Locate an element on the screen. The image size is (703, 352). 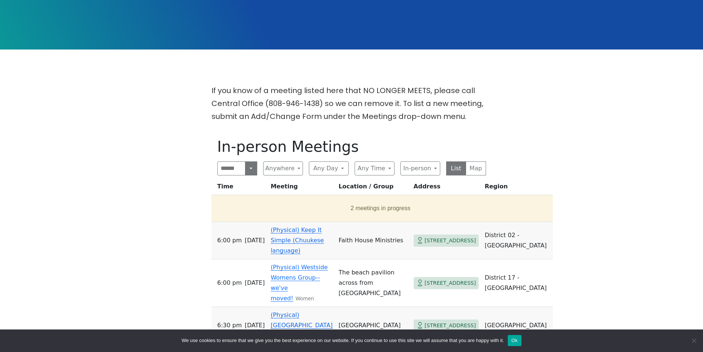
button: Ok is located at coordinates (514, 340).